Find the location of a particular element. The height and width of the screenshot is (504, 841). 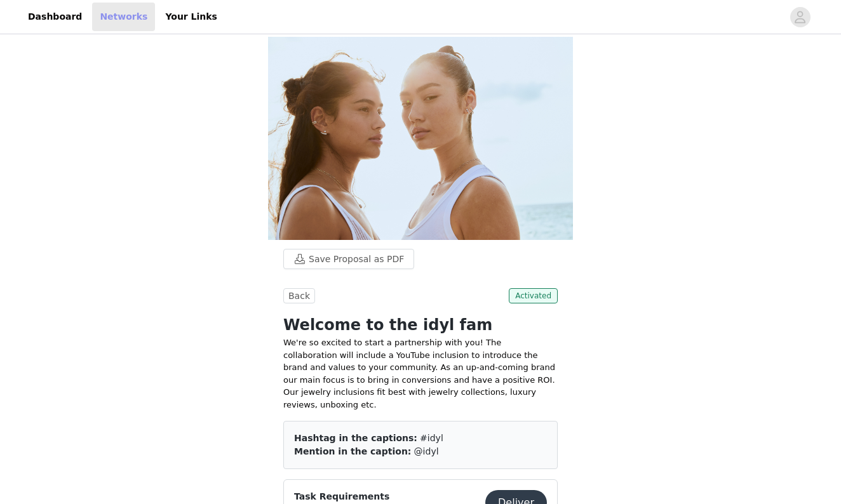

button: Save Proposal as PDF is located at coordinates (349, 259).